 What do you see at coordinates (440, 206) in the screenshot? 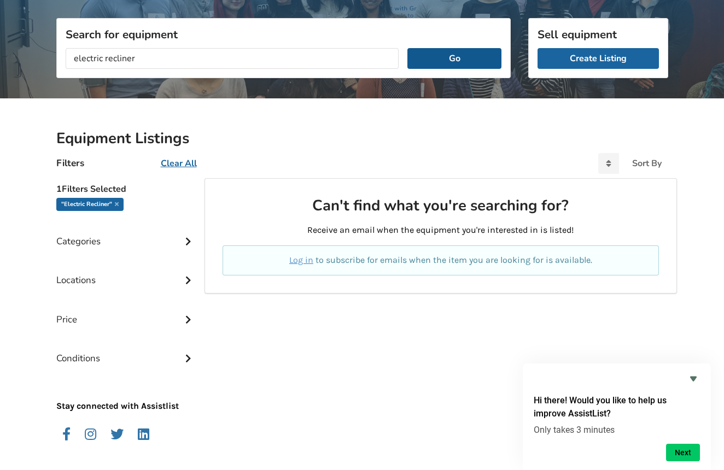
I see `h2: Can't find what you're searching for?` at bounding box center [440, 206].